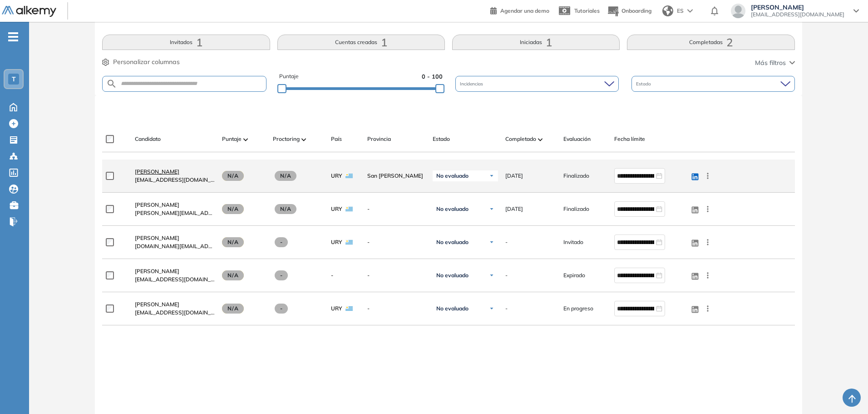 The width and height of the screenshot is (868, 414). What do you see at coordinates (690, 11) in the screenshot?
I see `img: arrow` at bounding box center [690, 11].